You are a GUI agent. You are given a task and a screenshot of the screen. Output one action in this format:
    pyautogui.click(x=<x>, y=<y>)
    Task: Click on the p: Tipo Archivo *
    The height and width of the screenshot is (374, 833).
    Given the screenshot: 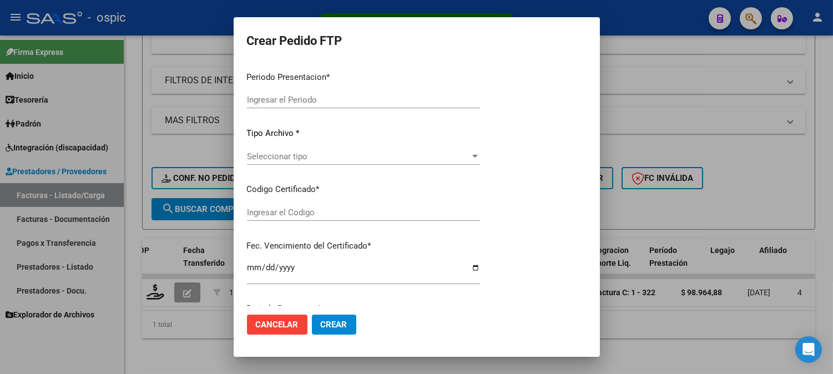 What is the action you would take?
    pyautogui.click(x=363, y=133)
    